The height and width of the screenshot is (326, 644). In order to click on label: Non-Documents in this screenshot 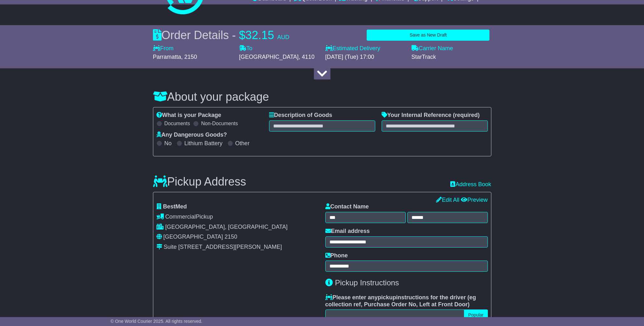, I will do `click(219, 123)`.